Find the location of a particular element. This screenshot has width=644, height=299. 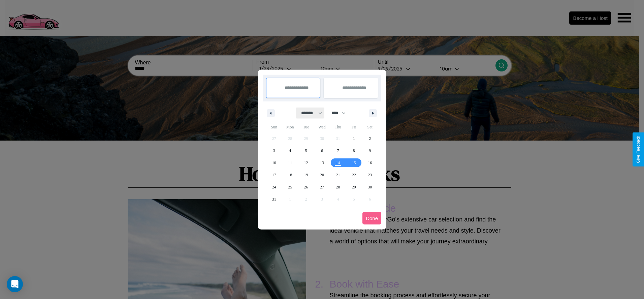

button: 18 is located at coordinates (289, 174).